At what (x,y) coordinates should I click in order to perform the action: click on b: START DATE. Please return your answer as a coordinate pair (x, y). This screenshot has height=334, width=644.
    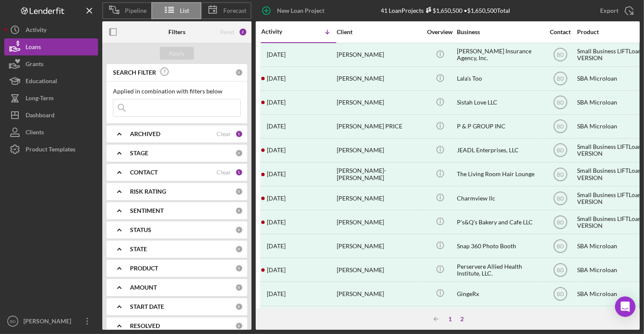
    Looking at the image, I should click on (147, 307).